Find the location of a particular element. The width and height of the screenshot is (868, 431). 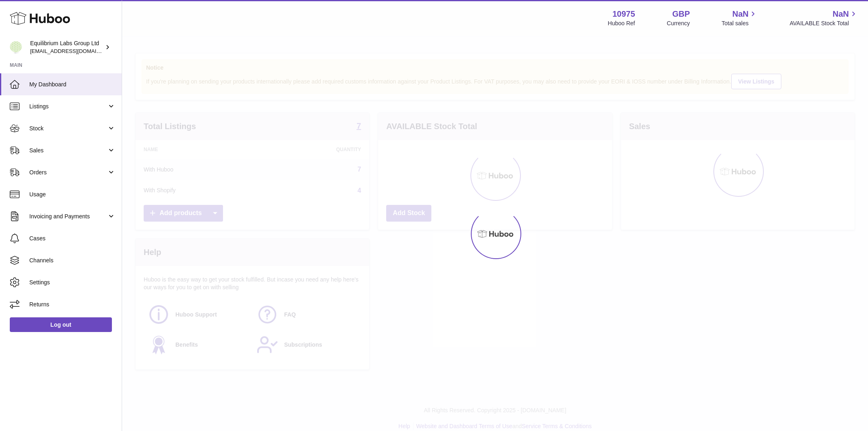

span: Settings is located at coordinates (72, 283).